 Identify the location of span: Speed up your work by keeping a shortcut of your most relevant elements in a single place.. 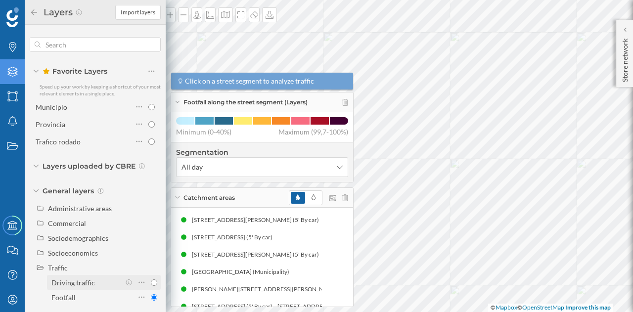
(100, 90).